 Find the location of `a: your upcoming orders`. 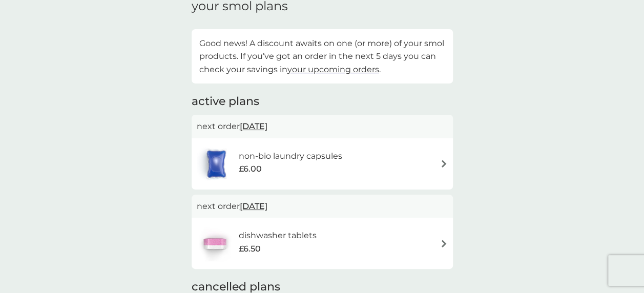

a: your upcoming orders is located at coordinates (333, 69).